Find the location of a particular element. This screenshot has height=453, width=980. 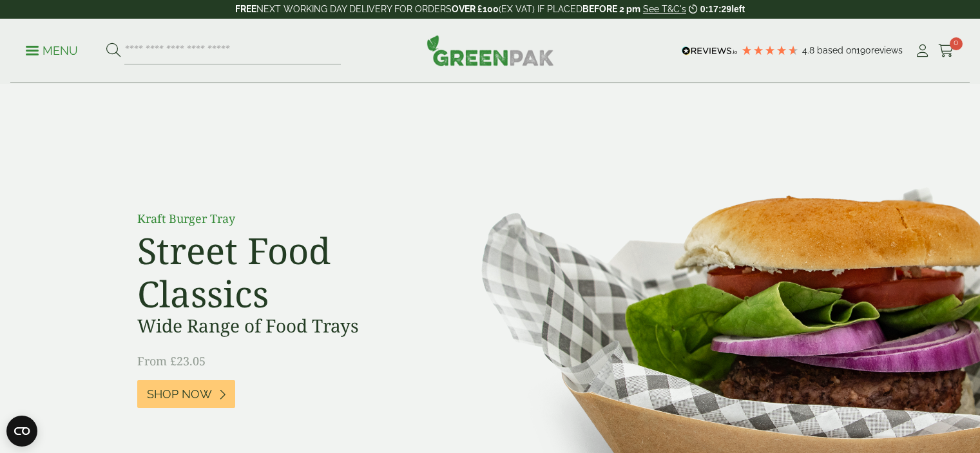

span: 0 is located at coordinates (956, 44).